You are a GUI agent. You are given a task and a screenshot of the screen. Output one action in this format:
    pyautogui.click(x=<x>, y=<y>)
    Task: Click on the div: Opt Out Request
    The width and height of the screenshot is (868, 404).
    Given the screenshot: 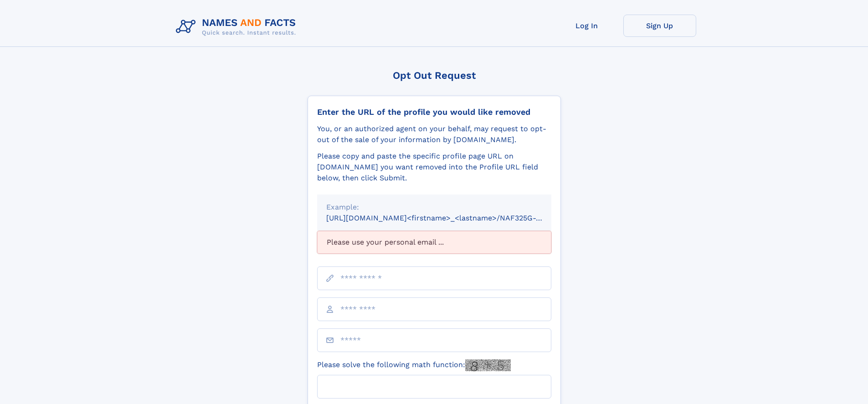 What is the action you would take?
    pyautogui.click(x=434, y=75)
    